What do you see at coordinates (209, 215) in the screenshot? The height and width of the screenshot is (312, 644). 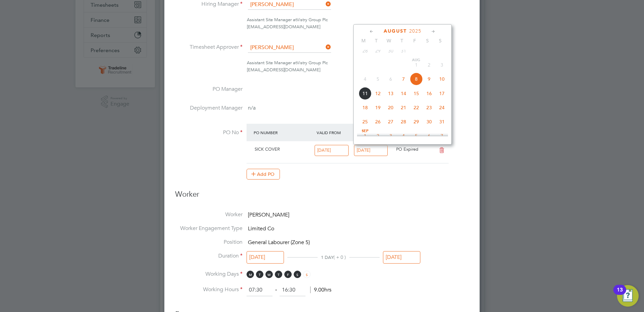 I see `label: Worker` at bounding box center [209, 215].